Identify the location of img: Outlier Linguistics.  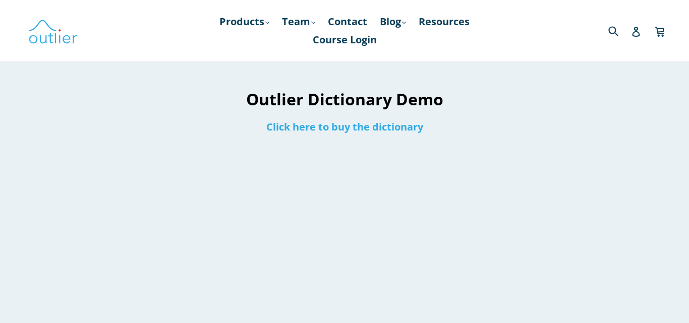
(53, 31).